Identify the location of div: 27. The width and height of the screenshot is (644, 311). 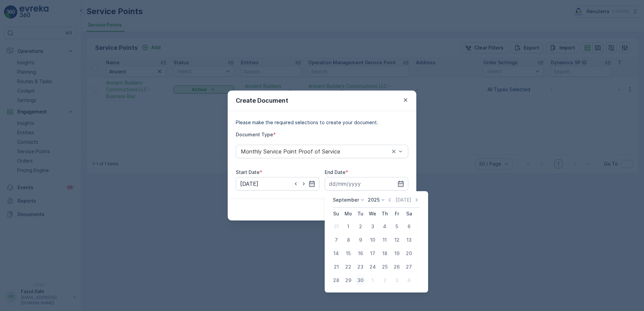
(409, 267).